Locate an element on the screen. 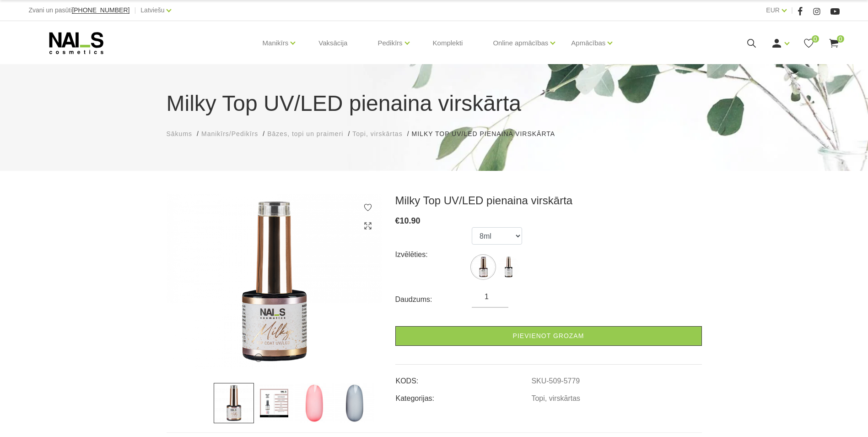  a: Sākums is located at coordinates (179, 134).